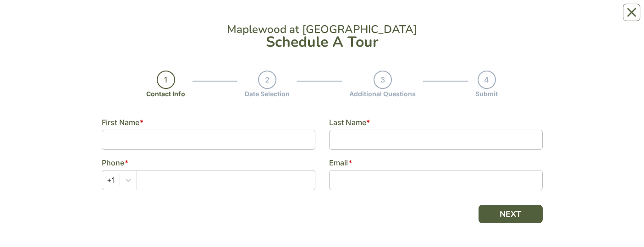 The width and height of the screenshot is (644, 247). Describe the element at coordinates (339, 163) in the screenshot. I see `span: Email` at that location.